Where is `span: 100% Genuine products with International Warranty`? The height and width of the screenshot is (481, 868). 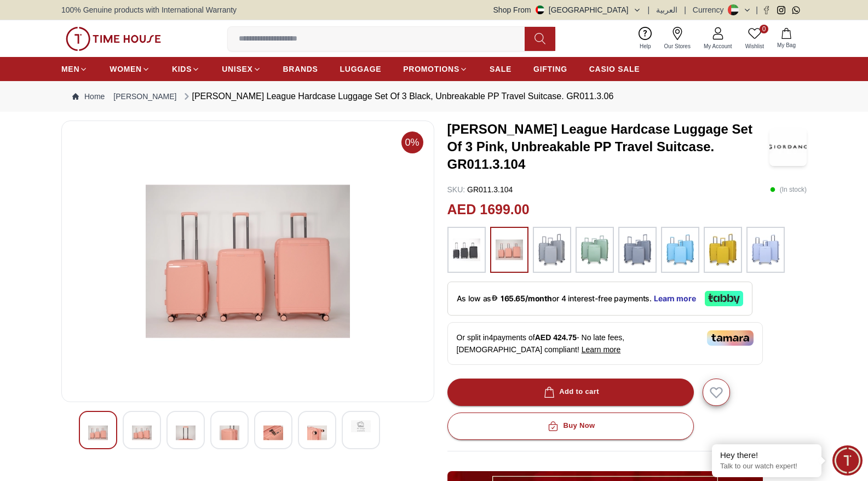 span: 100% Genuine products with International Warranty is located at coordinates (149, 10).